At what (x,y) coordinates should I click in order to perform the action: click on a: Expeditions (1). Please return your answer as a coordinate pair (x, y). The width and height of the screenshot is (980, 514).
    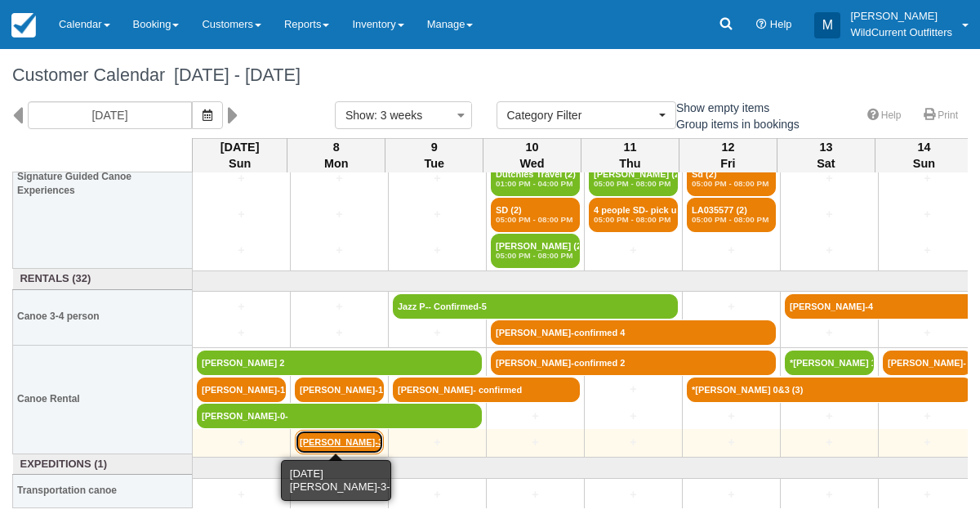
    Looking at the image, I should click on (102, 464).